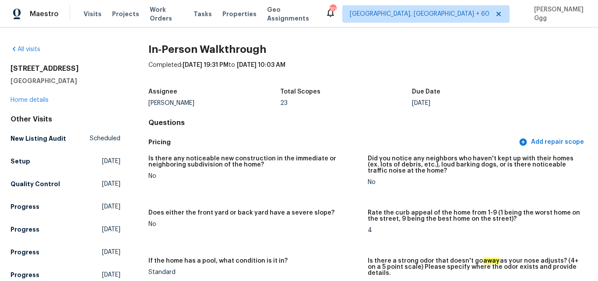 The width and height of the screenshot is (598, 281). Describe the element at coordinates (105, 139) in the screenshot. I see `span: Scheduled` at that location.